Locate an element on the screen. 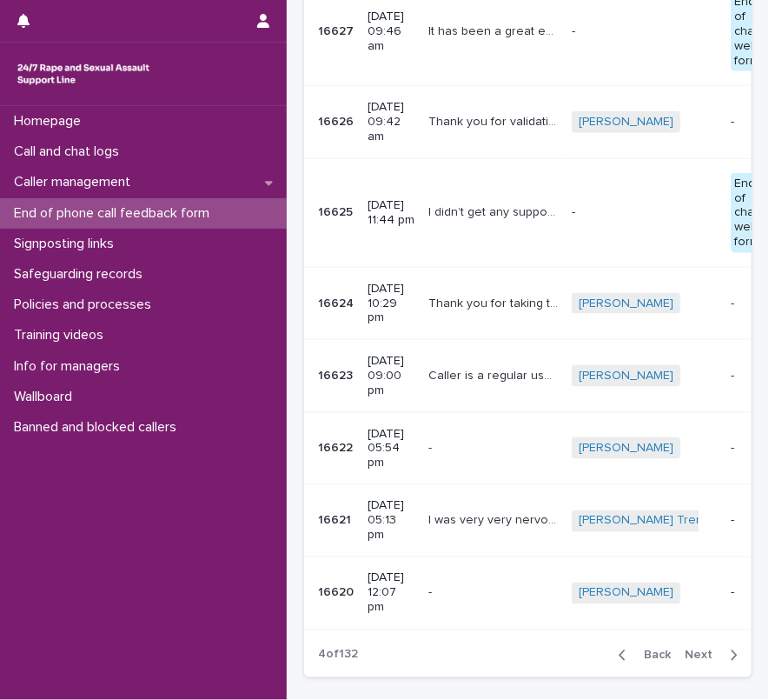  p: 16624 is located at coordinates (337, 301).